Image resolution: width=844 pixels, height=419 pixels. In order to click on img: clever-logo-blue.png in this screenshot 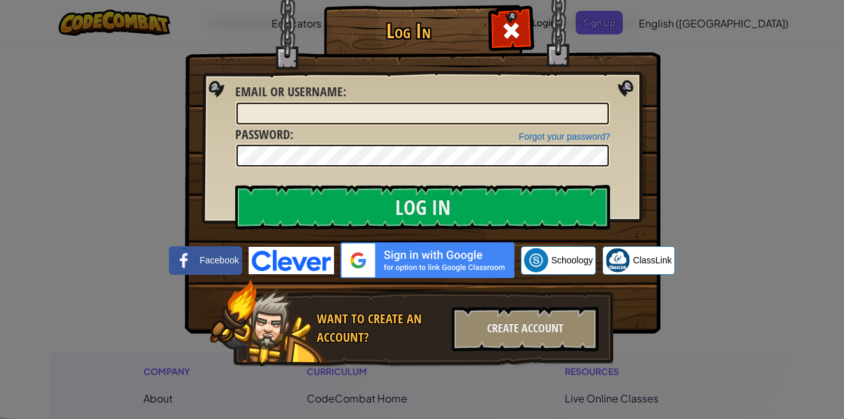, I will do `click(291, 260)`.